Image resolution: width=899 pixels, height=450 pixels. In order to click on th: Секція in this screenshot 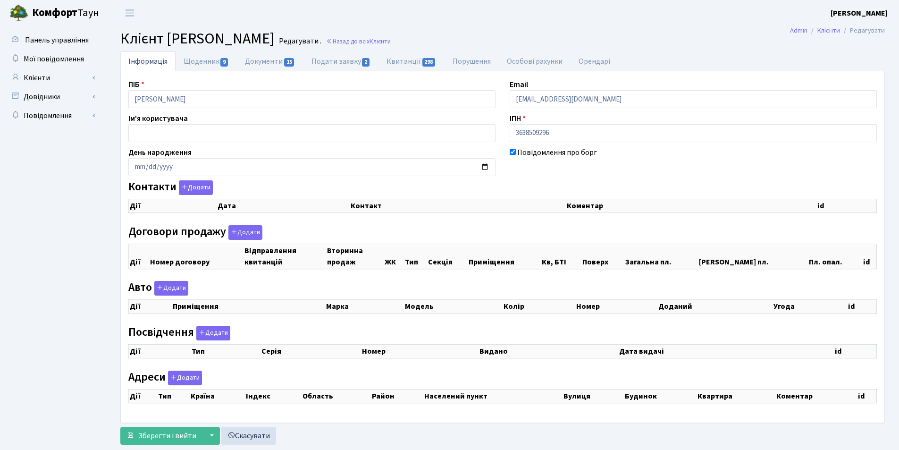, I will do `click(447, 256)`.